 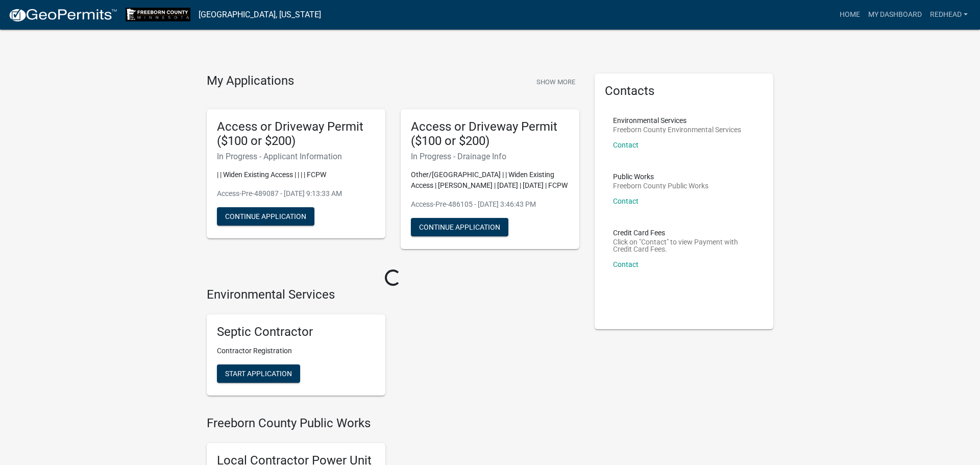 I want to click on h6: In Progress - Applicant Information, so click(x=296, y=156).